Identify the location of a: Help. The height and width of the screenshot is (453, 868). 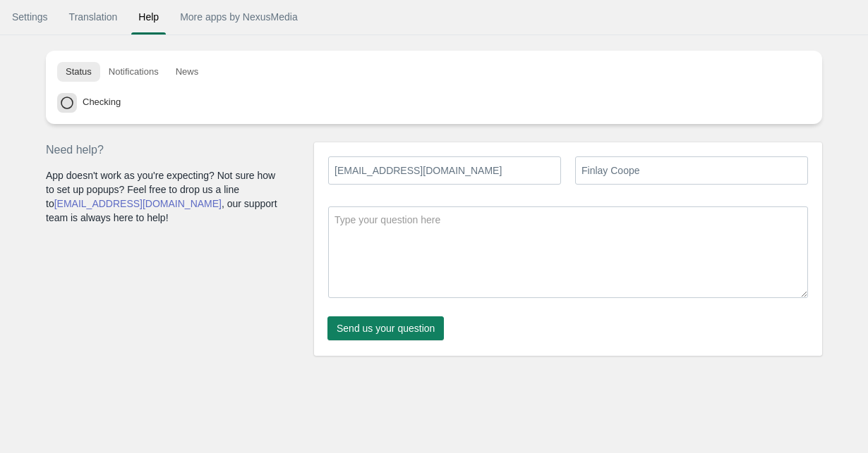
(148, 17).